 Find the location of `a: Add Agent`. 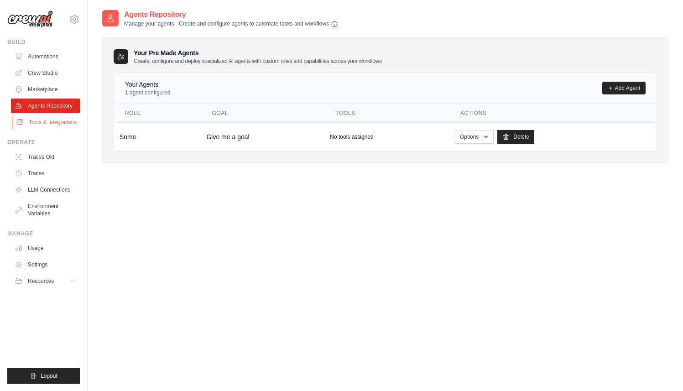

a: Add Agent is located at coordinates (624, 88).